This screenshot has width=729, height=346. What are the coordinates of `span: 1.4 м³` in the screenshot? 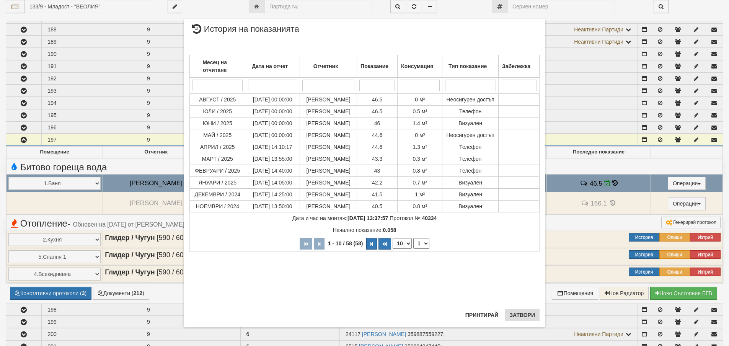 It's located at (420, 123).